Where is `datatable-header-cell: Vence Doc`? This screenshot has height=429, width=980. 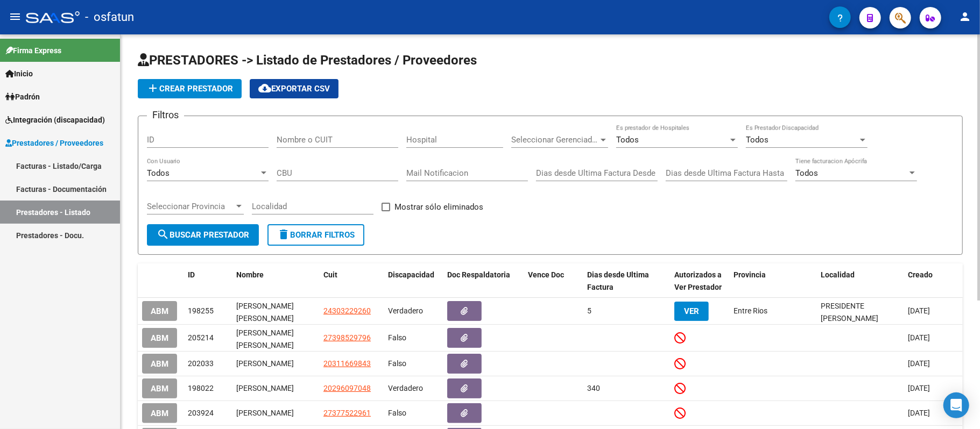
datatable-header-cell: Vence Doc is located at coordinates (553, 281).